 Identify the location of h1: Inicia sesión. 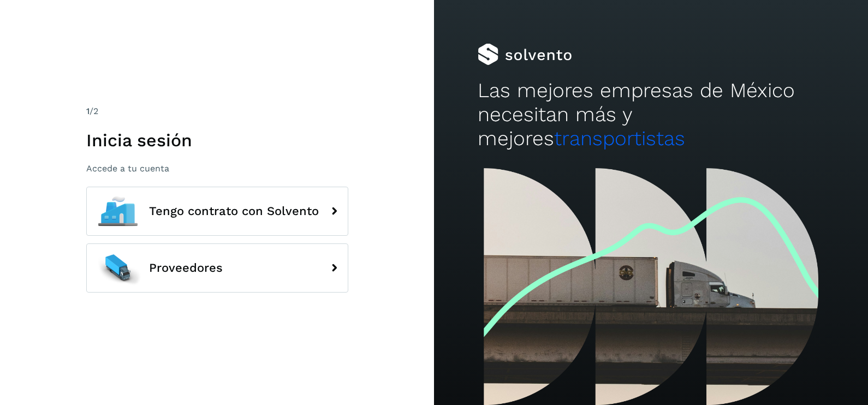
(217, 140).